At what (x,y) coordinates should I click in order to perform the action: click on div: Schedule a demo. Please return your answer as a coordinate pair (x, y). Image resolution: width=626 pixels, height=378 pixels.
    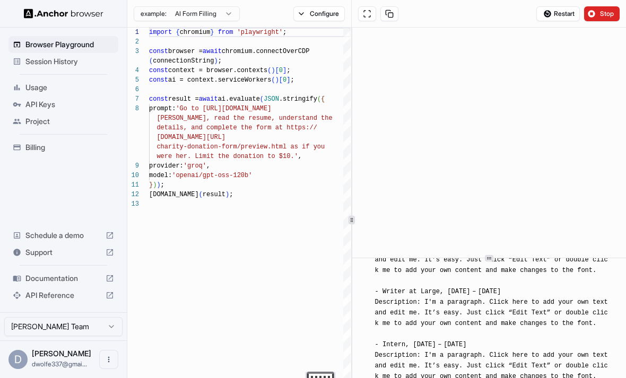
    Looking at the image, I should click on (63, 235).